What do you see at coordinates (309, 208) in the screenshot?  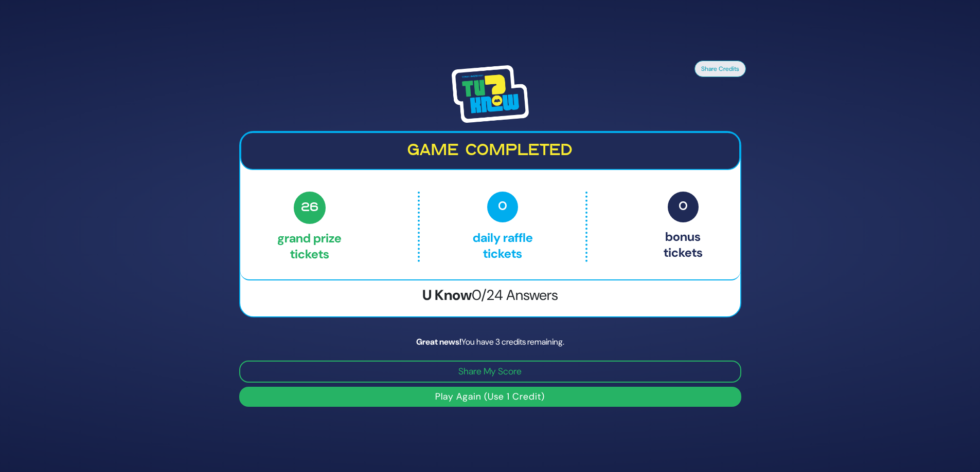 I see `span: 26` at bounding box center [309, 208].